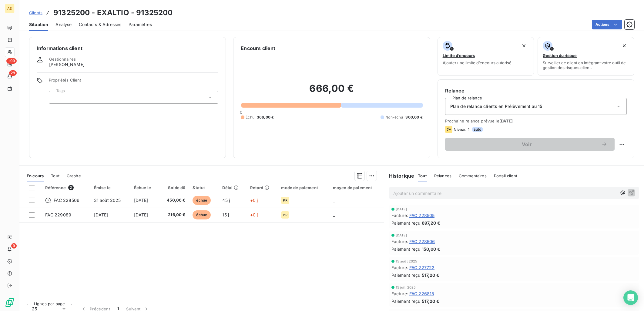 Image resolution: width=644 pixels, height=311 pixels. Describe the element at coordinates (226, 215) in the screenshot. I see `span: 15 j` at that location.